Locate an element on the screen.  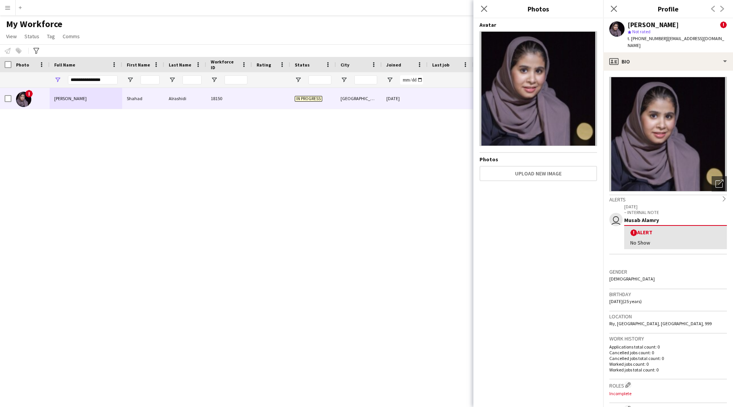
img: Shahad Alrashidi is located at coordinates (24, 99).